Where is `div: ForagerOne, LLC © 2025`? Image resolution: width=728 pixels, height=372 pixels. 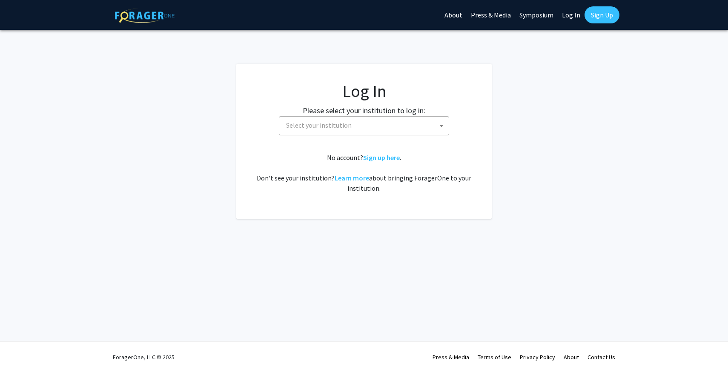 div: ForagerOne, LLC © 2025 is located at coordinates (144, 357).